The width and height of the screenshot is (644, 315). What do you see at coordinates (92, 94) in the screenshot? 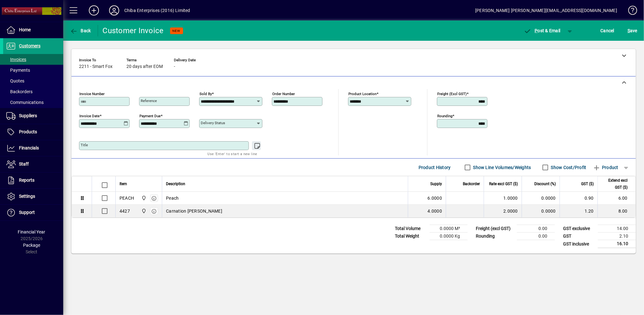
I see `mat-label: Invoice number` at bounding box center [92, 94].